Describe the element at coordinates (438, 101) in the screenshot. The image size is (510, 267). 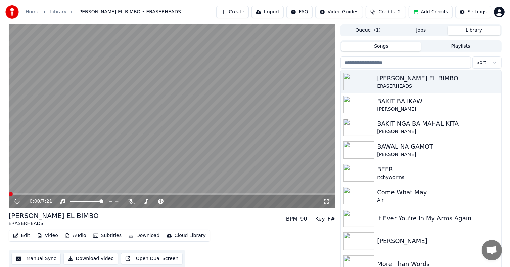
I see `div: BAKIT BA IKAW` at that location.